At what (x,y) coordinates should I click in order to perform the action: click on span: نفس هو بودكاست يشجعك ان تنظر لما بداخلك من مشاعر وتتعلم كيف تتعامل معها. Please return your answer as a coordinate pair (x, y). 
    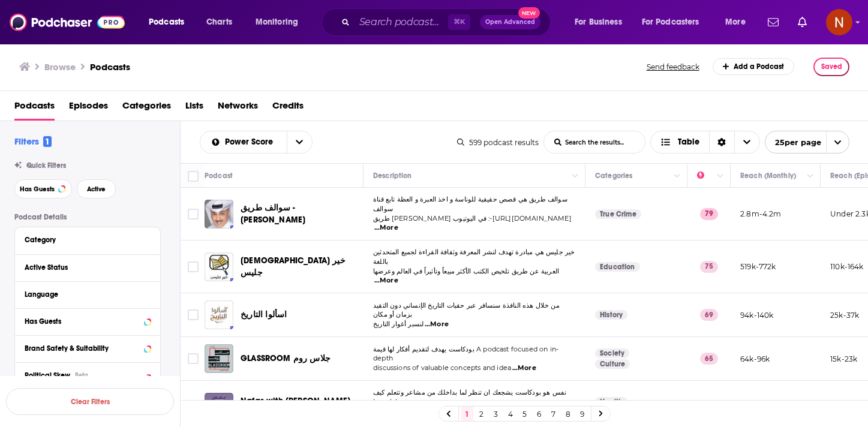
    Looking at the image, I should click on (470, 397).